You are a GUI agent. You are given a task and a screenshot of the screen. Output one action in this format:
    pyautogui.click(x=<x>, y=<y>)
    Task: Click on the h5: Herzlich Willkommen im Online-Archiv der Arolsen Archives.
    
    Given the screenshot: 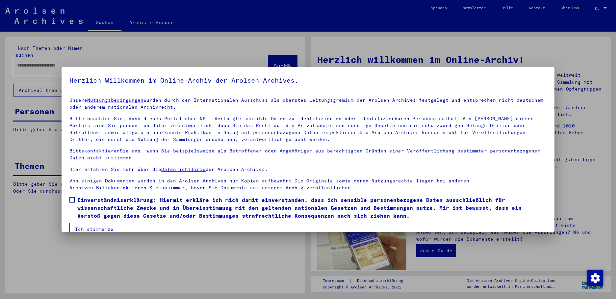 What is the action you would take?
    pyautogui.click(x=308, y=80)
    